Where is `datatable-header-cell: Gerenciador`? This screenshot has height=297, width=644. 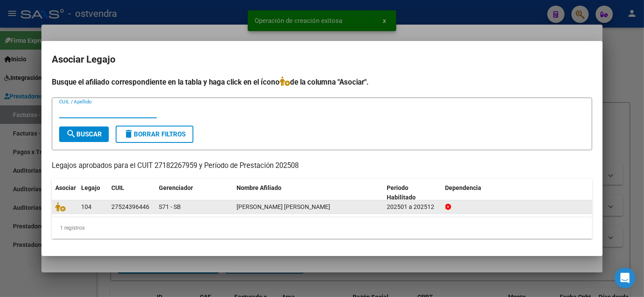 datatable-header-cell: Gerenciador is located at coordinates (194, 193).